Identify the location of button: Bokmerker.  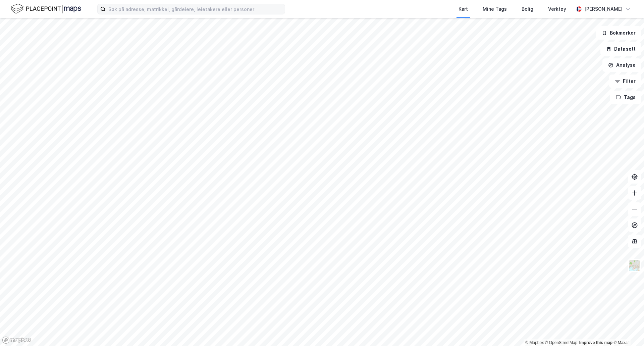
(618, 33).